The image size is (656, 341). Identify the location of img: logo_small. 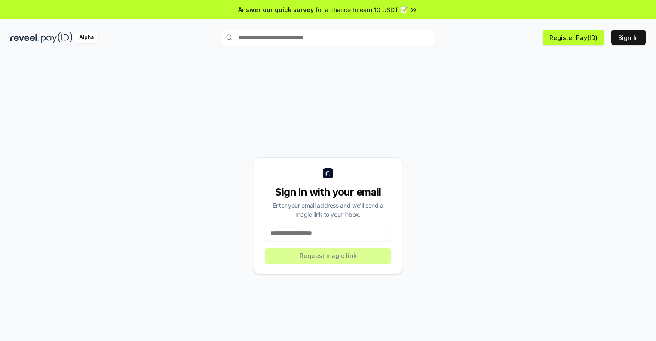
(328, 173).